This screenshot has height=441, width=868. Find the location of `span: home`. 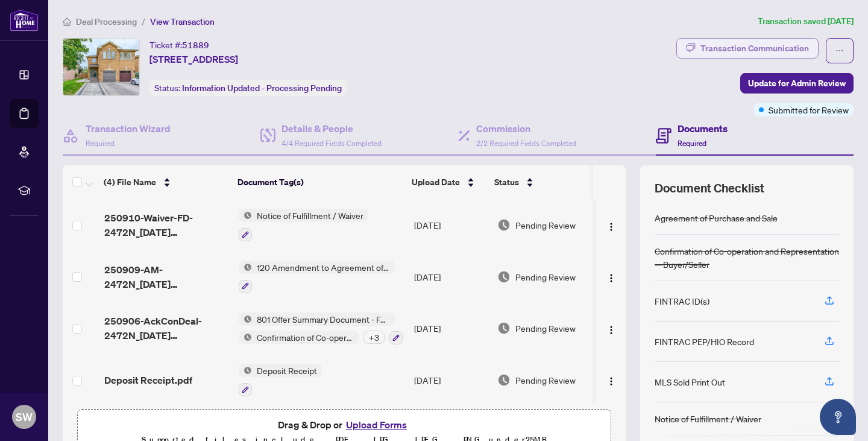

span: home is located at coordinates (67, 21).